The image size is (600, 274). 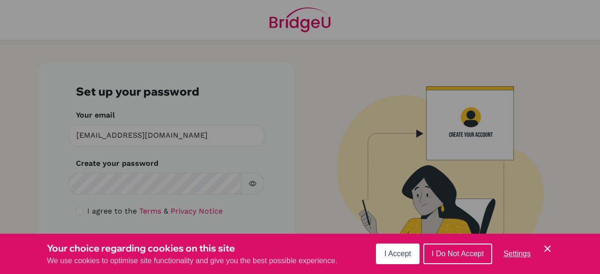 What do you see at coordinates (397, 254) in the screenshot?
I see `button: I Accept` at bounding box center [397, 254].